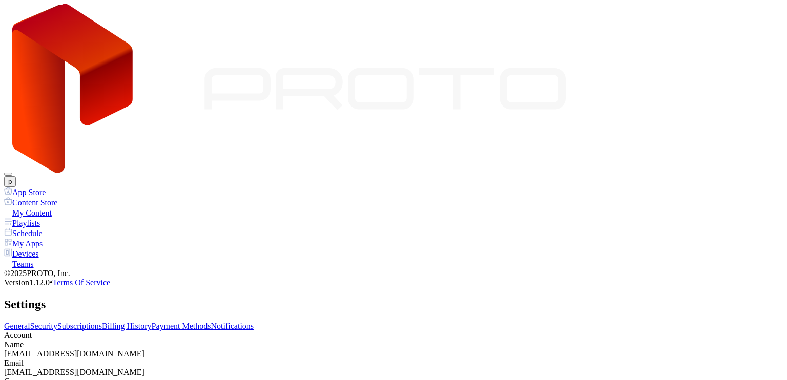 This screenshot has height=380, width=787. Describe the element at coordinates (394, 363) in the screenshot. I see `div: Email` at that location.